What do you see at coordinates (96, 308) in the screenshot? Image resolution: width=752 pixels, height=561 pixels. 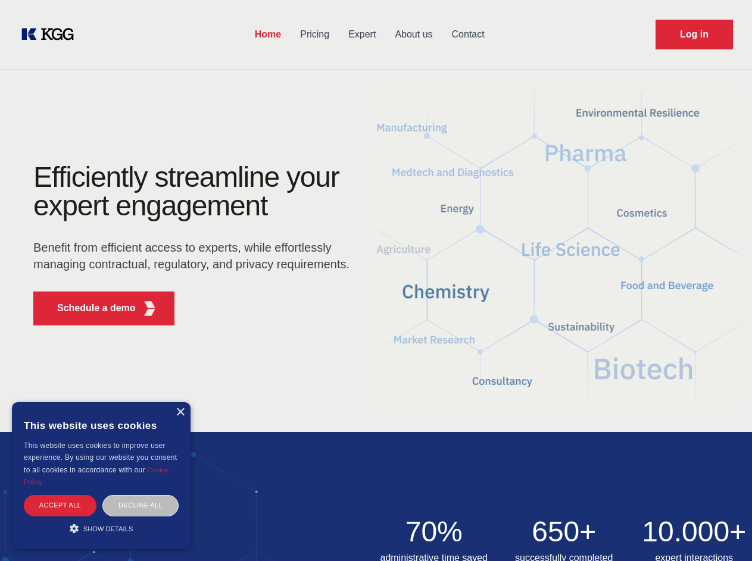 I see `p: Schedule a demo` at bounding box center [96, 308].